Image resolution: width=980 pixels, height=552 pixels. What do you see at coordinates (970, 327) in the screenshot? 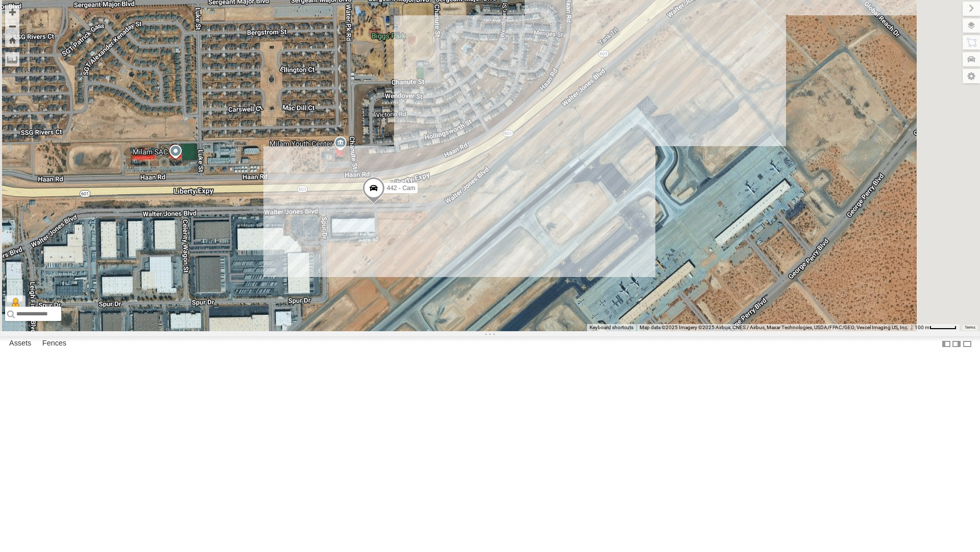
I see `a: Terms (opens in new tab)` at bounding box center [970, 327].